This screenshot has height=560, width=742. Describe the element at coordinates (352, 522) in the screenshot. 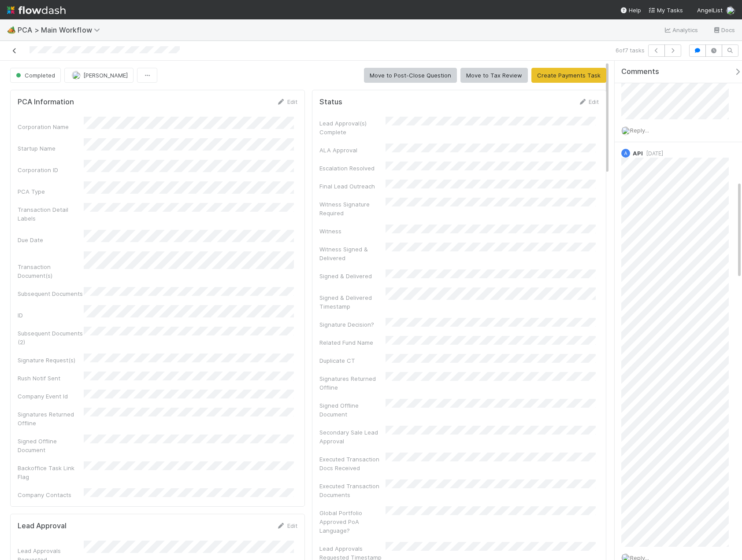

I see `div: Global Portfolio Approved PoA Language?` at that location.